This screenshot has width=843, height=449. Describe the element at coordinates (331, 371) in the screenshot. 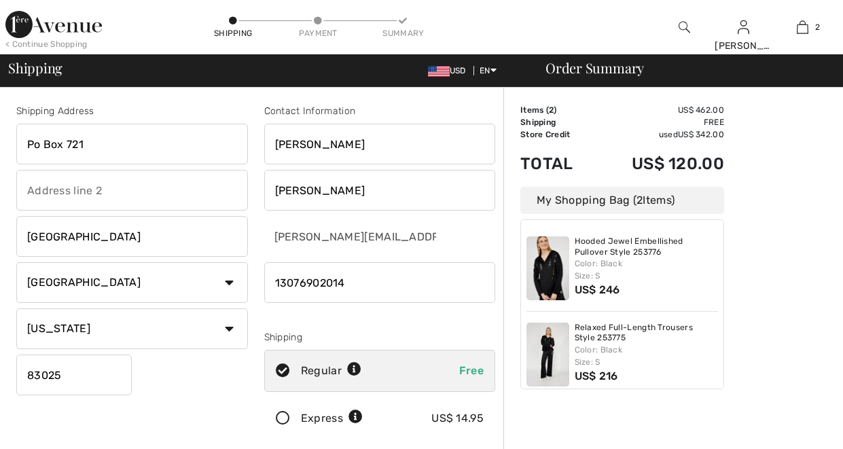

I see `div: Regular` at that location.